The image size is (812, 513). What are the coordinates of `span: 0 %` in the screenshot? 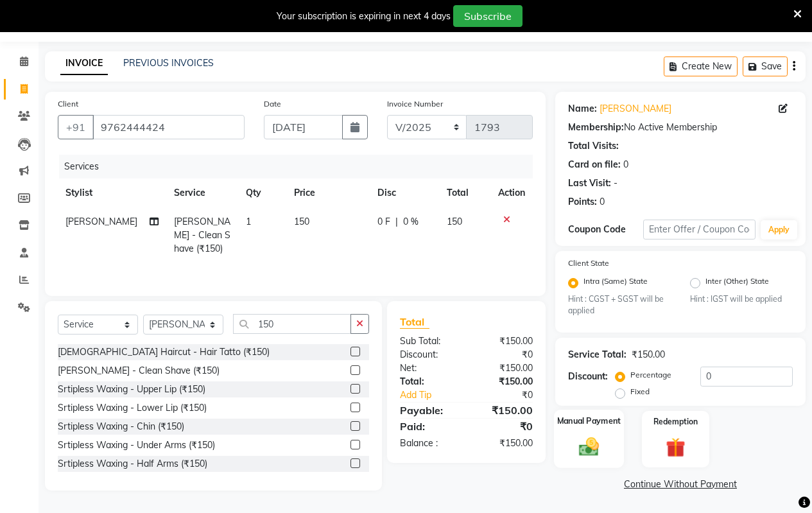 It's located at (411, 221).